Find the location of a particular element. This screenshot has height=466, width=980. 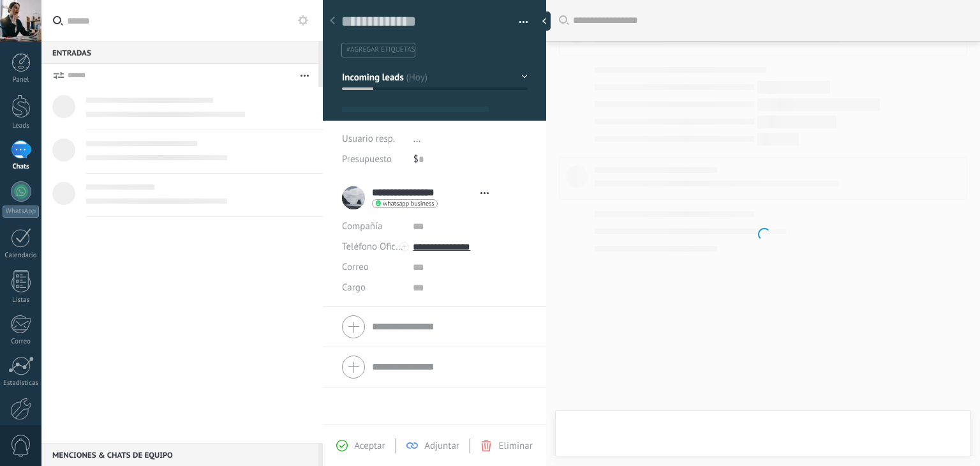

span: whatsapp business is located at coordinates (408, 204).